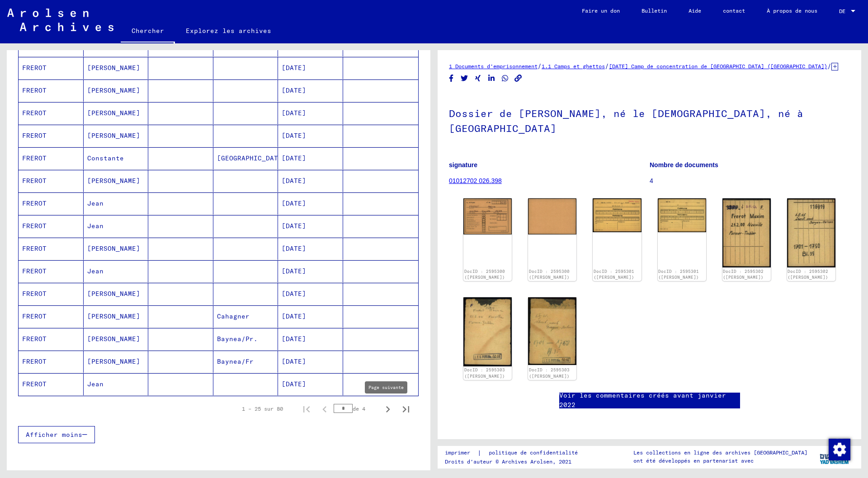 The width and height of the screenshot is (868, 478). Describe the element at coordinates (359, 408) in the screenshot. I see `font: de 4` at that location.